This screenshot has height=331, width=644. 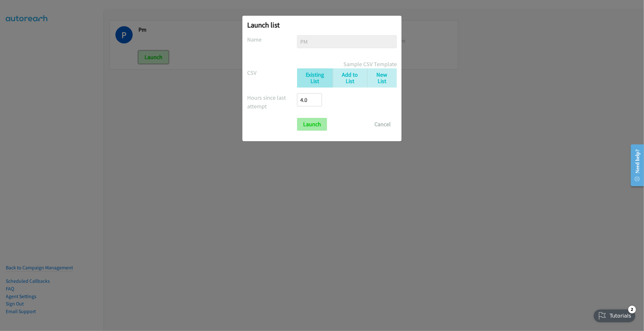 What do you see at coordinates (11, 22) in the screenshot?
I see `div: Need help?` at bounding box center [11, 22].